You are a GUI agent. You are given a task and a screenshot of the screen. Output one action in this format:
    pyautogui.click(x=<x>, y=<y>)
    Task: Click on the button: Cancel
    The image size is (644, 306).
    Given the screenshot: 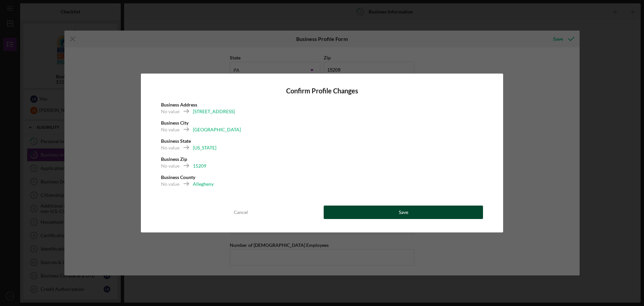 What is the action you would take?
    pyautogui.click(x=241, y=212)
    